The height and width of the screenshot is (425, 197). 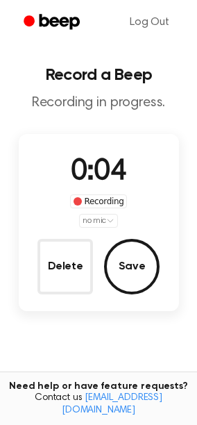 I want to click on span: 0:04, so click(x=99, y=172).